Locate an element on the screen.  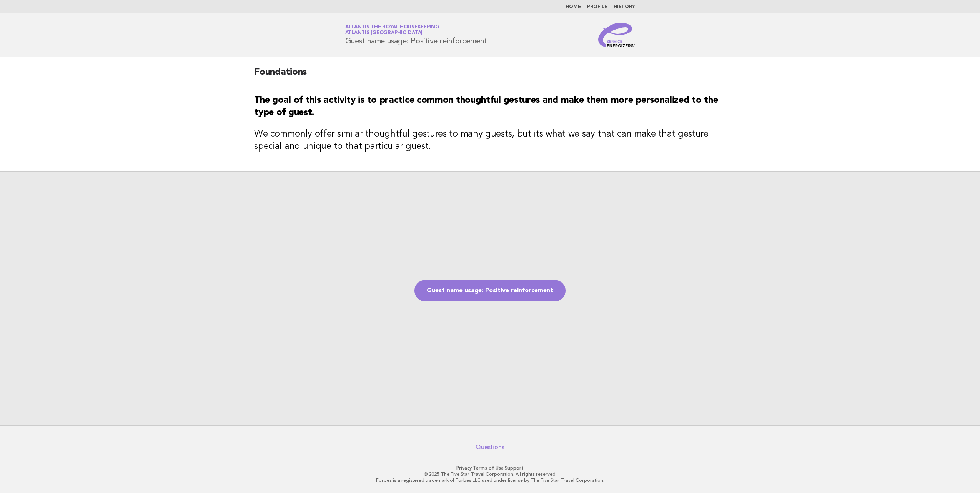
p: © 2025 The Five Star Travel Corporation. All rights reserved. is located at coordinates (490, 474).